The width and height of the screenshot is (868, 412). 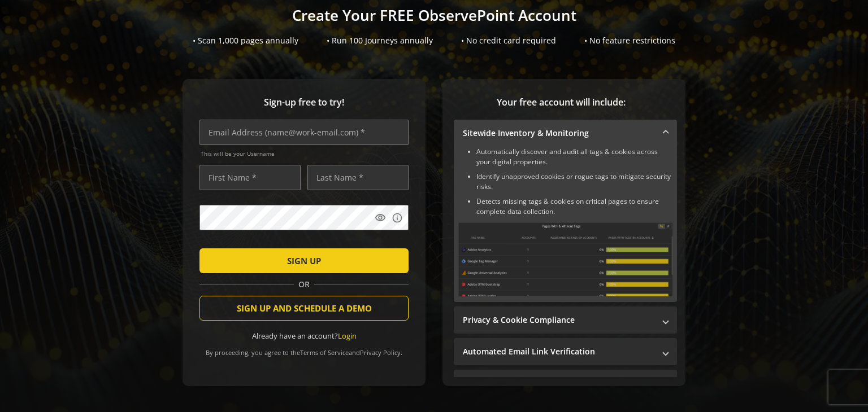 What do you see at coordinates (324, 353) in the screenshot?
I see `a: Terms of Service` at bounding box center [324, 353].